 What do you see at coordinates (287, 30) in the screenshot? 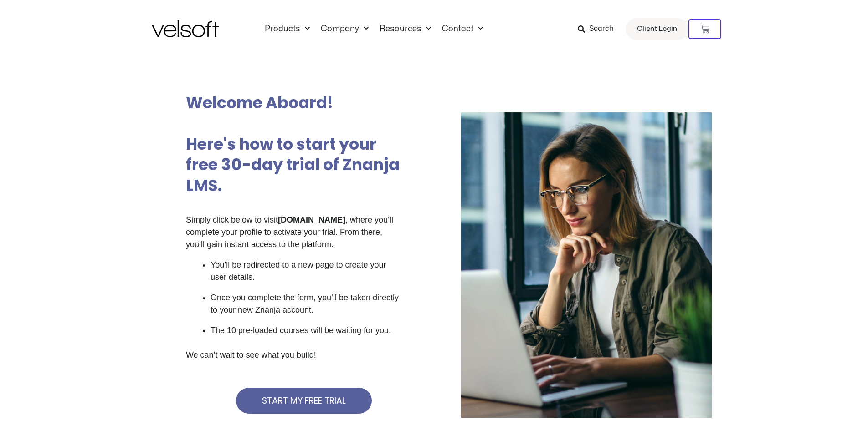
I see `a: ProductsMenu Toggle` at bounding box center [287, 30].